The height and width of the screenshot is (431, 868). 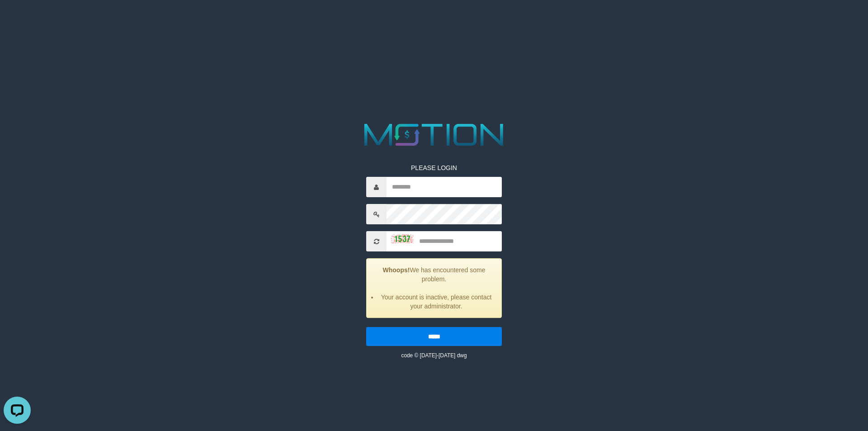 I want to click on div: We has encountered some problem., so click(x=434, y=288).